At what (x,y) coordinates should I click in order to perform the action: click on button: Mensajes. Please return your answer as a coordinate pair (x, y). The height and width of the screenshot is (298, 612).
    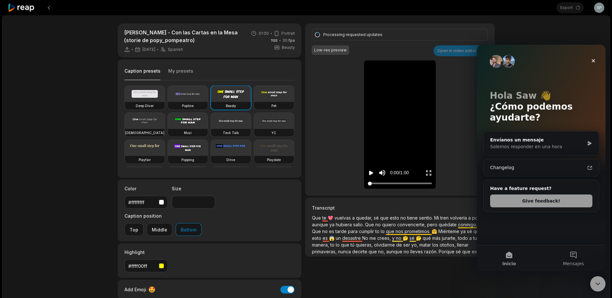
    Looking at the image, I should click on (97, 214).